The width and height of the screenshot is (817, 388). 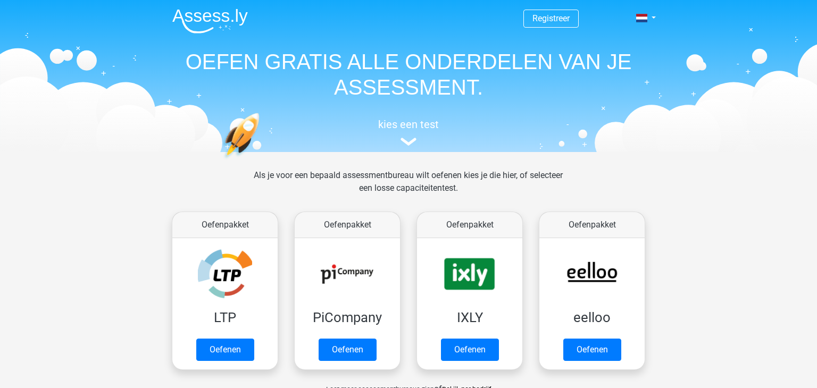 What do you see at coordinates (210, 21) in the screenshot?
I see `img: Assessly` at bounding box center [210, 21].